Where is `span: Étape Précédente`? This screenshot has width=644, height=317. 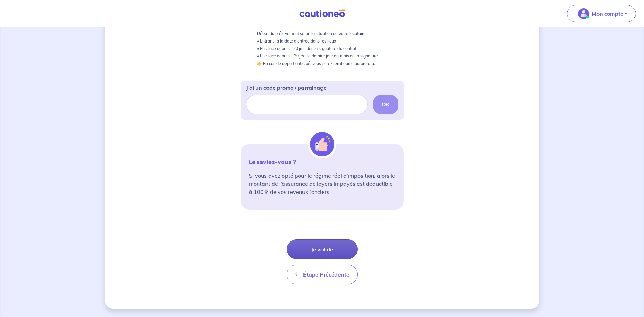
span: Étape Précédente is located at coordinates (327, 275).